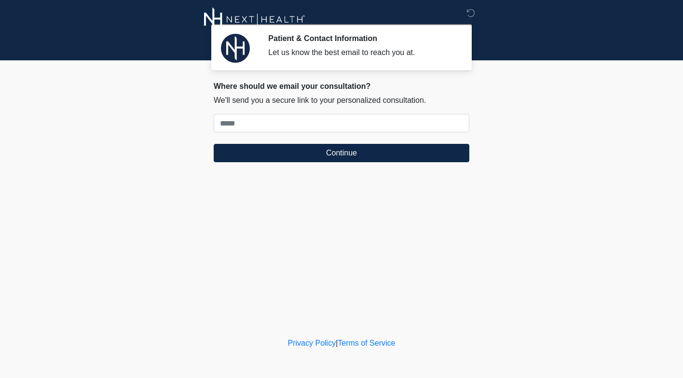 This screenshot has width=683, height=378. Describe the element at coordinates (342, 100) in the screenshot. I see `p: We'll send you a secure link to your personalized consultation.` at that location.